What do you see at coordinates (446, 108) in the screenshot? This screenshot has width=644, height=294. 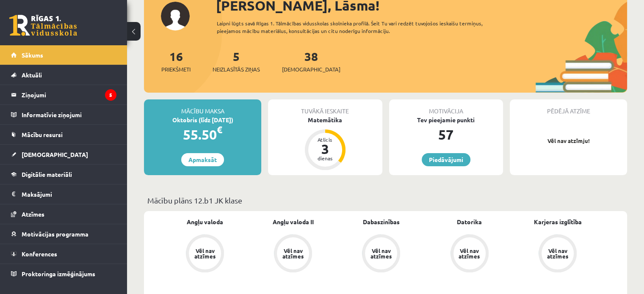 I see `div: Motivācija` at bounding box center [446, 108].